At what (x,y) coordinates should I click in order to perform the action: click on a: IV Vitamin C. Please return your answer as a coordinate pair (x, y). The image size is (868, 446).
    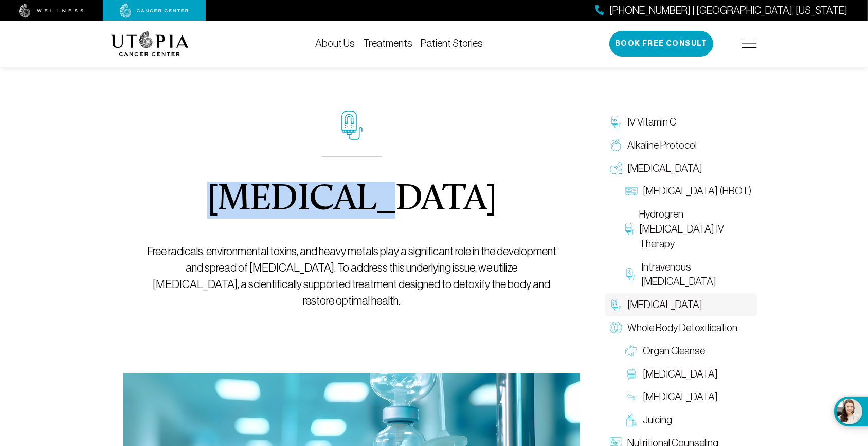
    Looking at the image, I should click on (681, 122).